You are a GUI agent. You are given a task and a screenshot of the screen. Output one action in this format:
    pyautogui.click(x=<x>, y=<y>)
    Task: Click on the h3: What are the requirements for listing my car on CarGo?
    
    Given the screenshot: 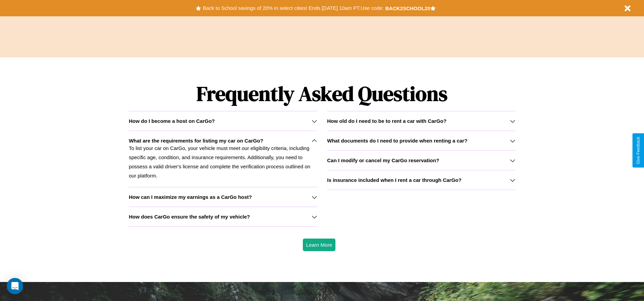 What is the action you would take?
    pyautogui.click(x=196, y=141)
    